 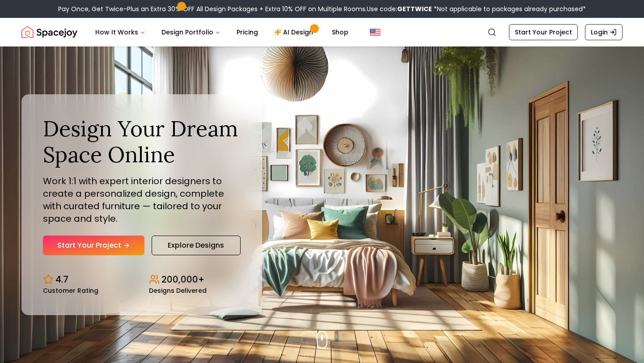 What do you see at coordinates (221, 32) in the screenshot?
I see `nav: Main` at bounding box center [221, 32].